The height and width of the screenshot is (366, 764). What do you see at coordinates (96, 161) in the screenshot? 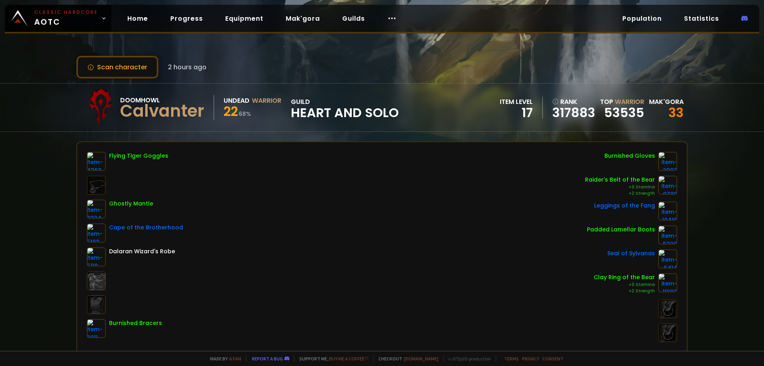
I see `img: item-4368` at bounding box center [96, 161].